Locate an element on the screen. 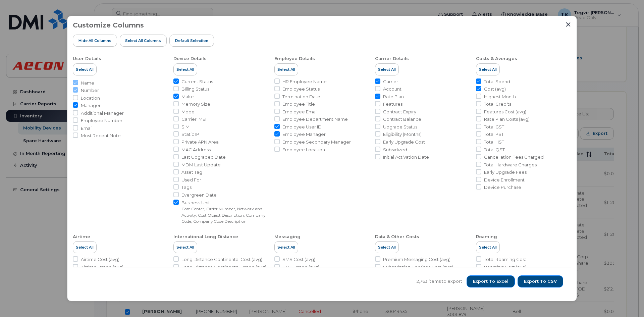  span: Airtime Usage (avg) is located at coordinates (102, 267).